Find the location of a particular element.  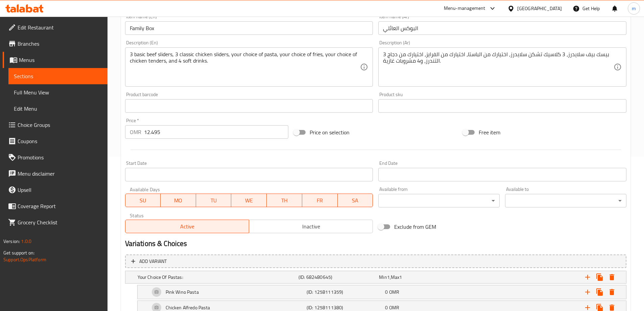

span: FR is located at coordinates (320, 200).